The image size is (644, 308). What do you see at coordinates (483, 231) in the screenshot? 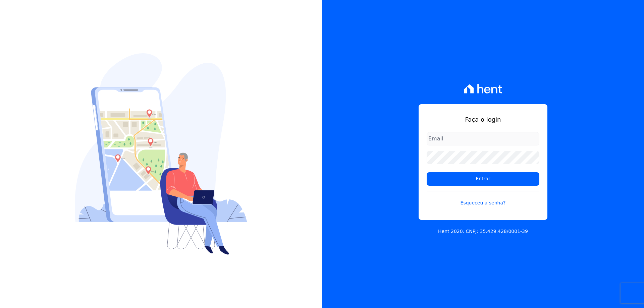
I see `p: Hent 2020. CNPJ: 35.429.428/0001-39` at bounding box center [483, 231].